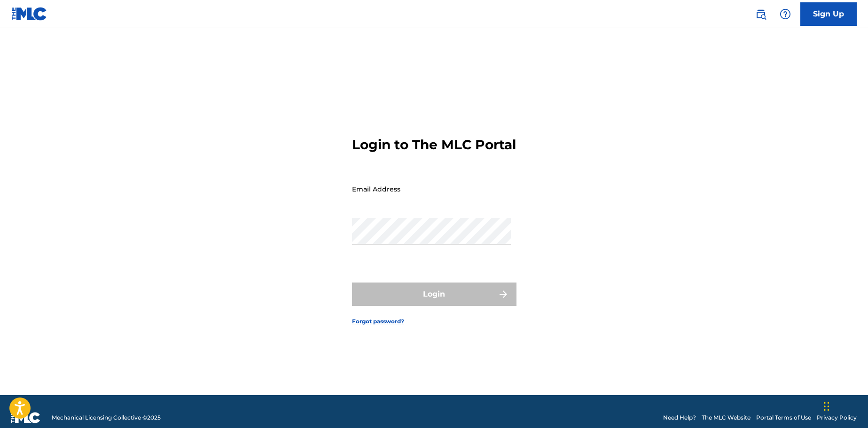 The height and width of the screenshot is (428, 868). Describe the element at coordinates (761, 14) in the screenshot. I see `a: Public Search` at that location.